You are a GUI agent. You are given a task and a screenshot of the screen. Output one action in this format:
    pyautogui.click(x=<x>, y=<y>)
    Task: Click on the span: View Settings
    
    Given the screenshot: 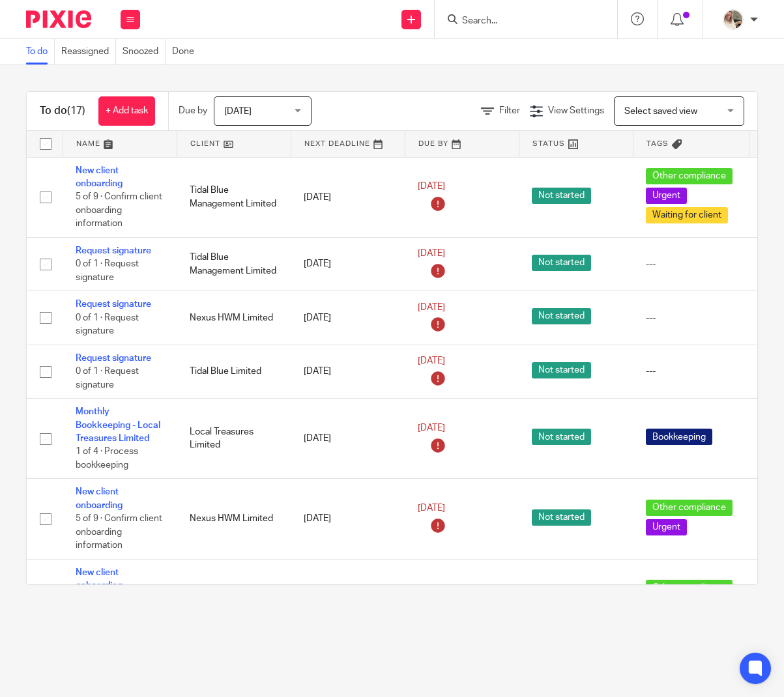 What is the action you would take?
    pyautogui.click(x=575, y=111)
    